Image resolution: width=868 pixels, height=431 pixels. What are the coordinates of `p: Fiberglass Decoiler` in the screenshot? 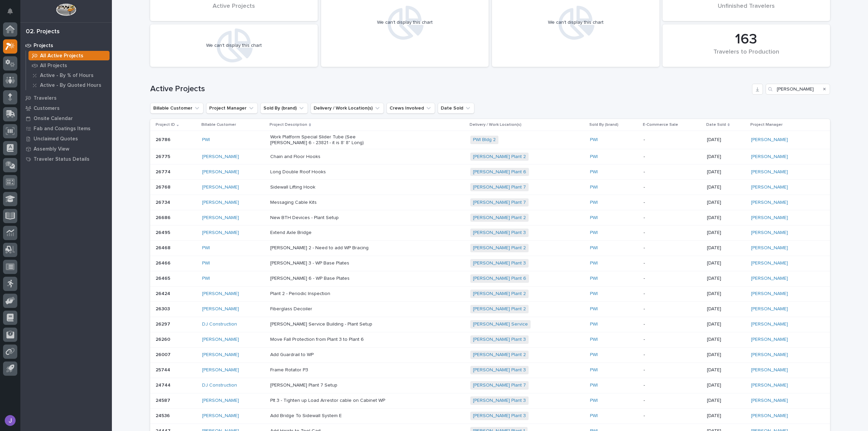 It's located at (330, 309).